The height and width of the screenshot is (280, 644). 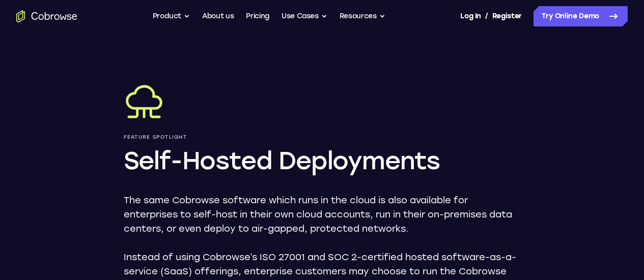 I want to click on h1: Self-Hosted Deployments, so click(x=322, y=161).